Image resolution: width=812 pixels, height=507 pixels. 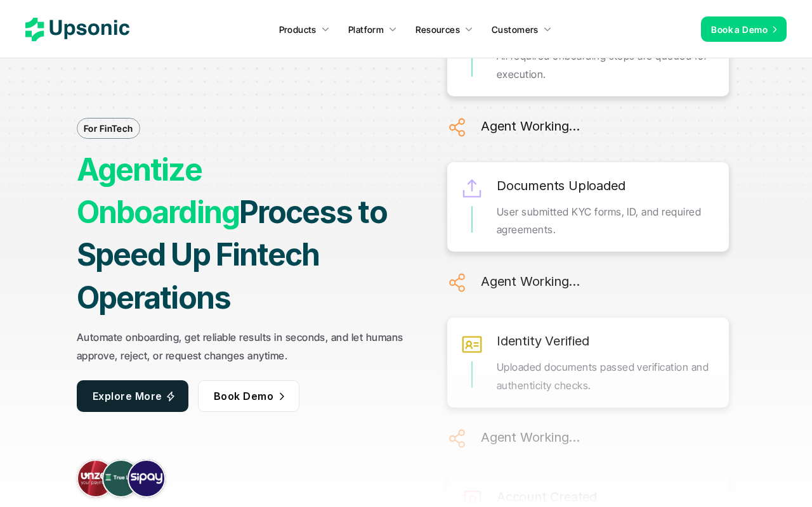 What do you see at coordinates (739, 29) in the screenshot?
I see `span: Book a Demo` at bounding box center [739, 29].